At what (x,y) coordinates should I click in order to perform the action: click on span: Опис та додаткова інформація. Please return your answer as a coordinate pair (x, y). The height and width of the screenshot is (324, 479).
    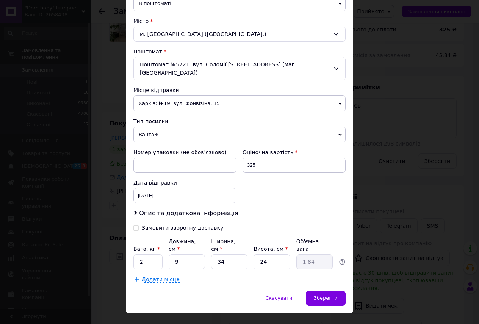
    Looking at the image, I should click on (189, 213).